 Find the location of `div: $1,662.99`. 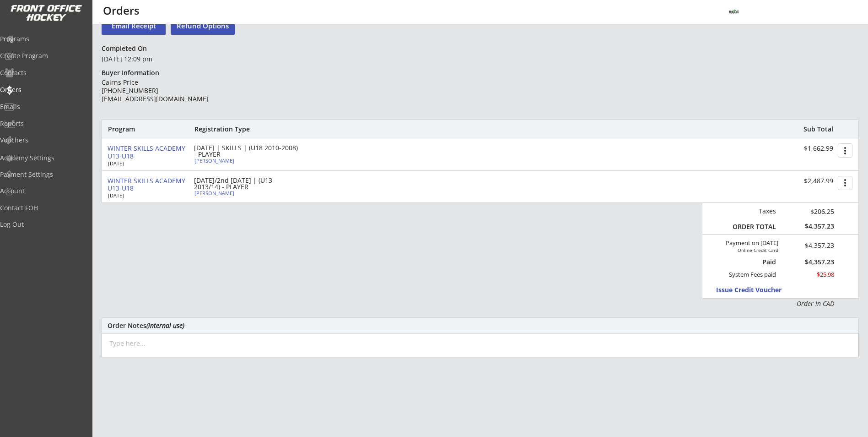

div: $1,662.99 is located at coordinates (805, 148).